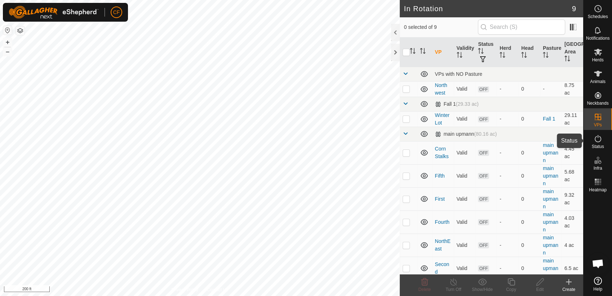  Describe the element at coordinates (572, 176) in the screenshot. I see `td: 5.68 ac` at that location.